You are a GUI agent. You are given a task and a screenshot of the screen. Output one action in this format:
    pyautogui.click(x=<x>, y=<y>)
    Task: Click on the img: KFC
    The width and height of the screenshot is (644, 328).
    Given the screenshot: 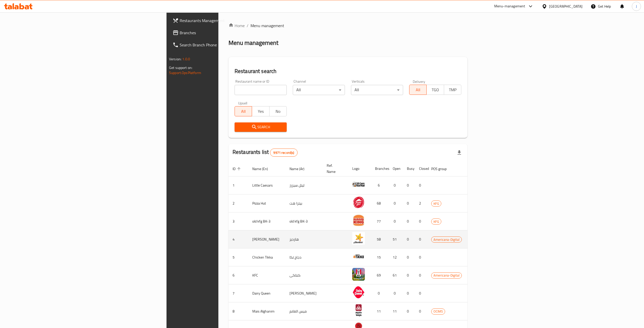 What is the action you would take?
    pyautogui.click(x=359, y=274)
    